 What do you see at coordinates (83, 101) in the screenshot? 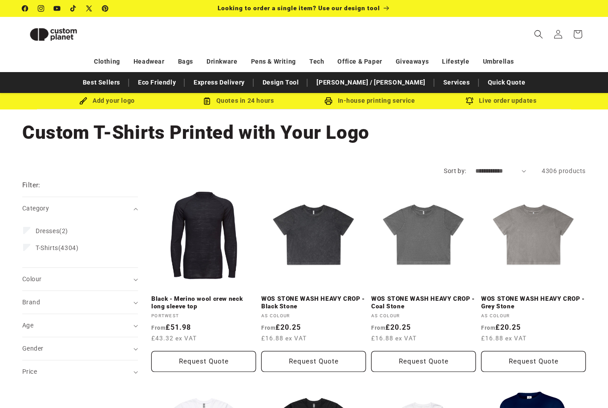
I see `img: Brush Icon` at bounding box center [83, 101].